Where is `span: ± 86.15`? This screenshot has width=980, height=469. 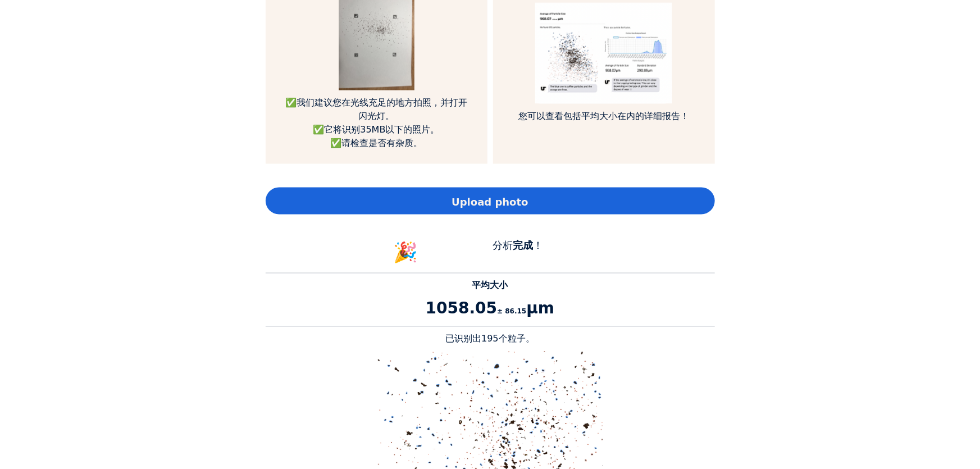
span: ± 86.15 is located at coordinates (512, 312).